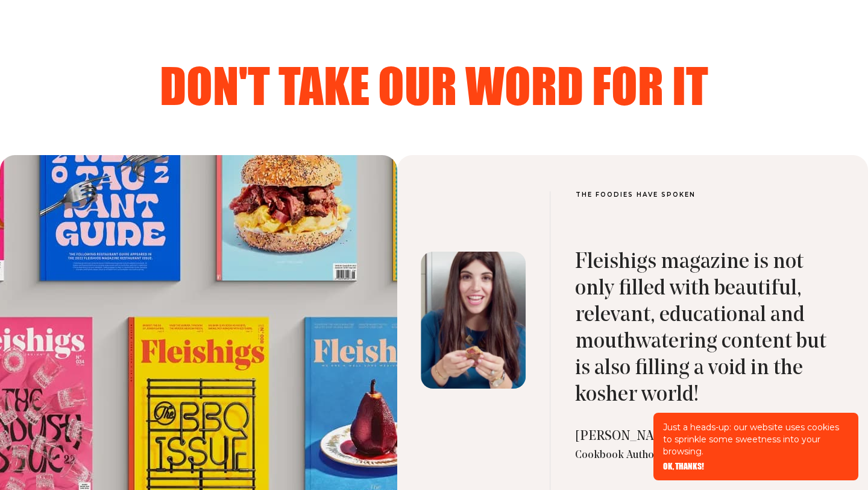 The height and width of the screenshot is (490, 868). What do you see at coordinates (684, 467) in the screenshot?
I see `span: OK, THANKS!` at bounding box center [684, 467].